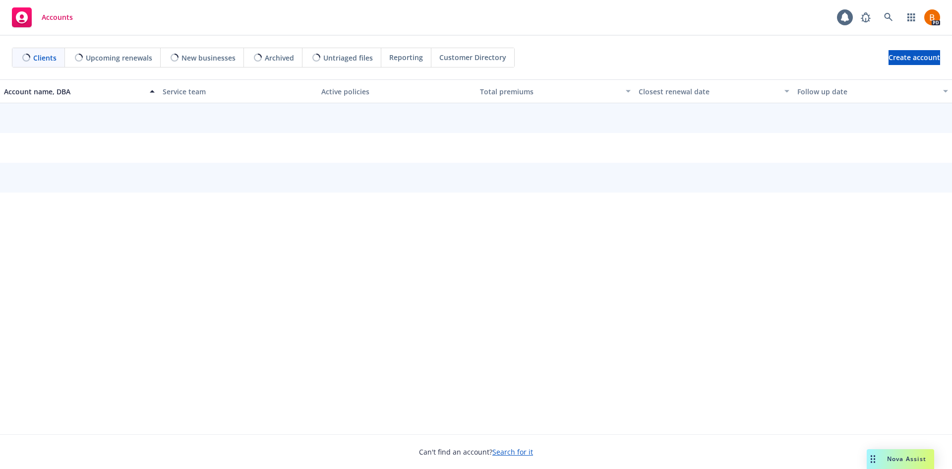 The image size is (952, 469). Describe the element at coordinates (714, 91) in the screenshot. I see `button: Closest renewal date` at that location.